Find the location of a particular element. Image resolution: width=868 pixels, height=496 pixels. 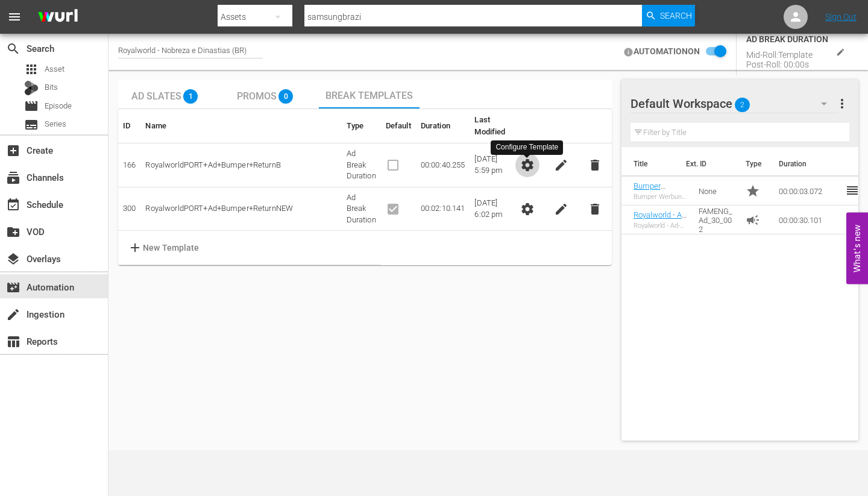

span: 1 is located at coordinates (190, 96).